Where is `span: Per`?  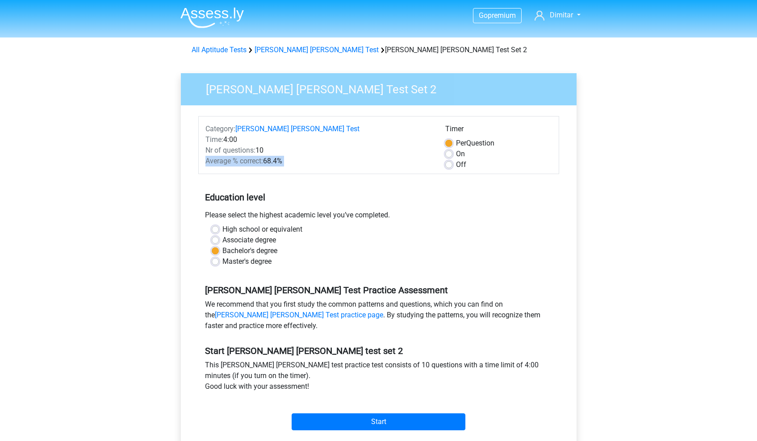 span: Per is located at coordinates (461, 143).